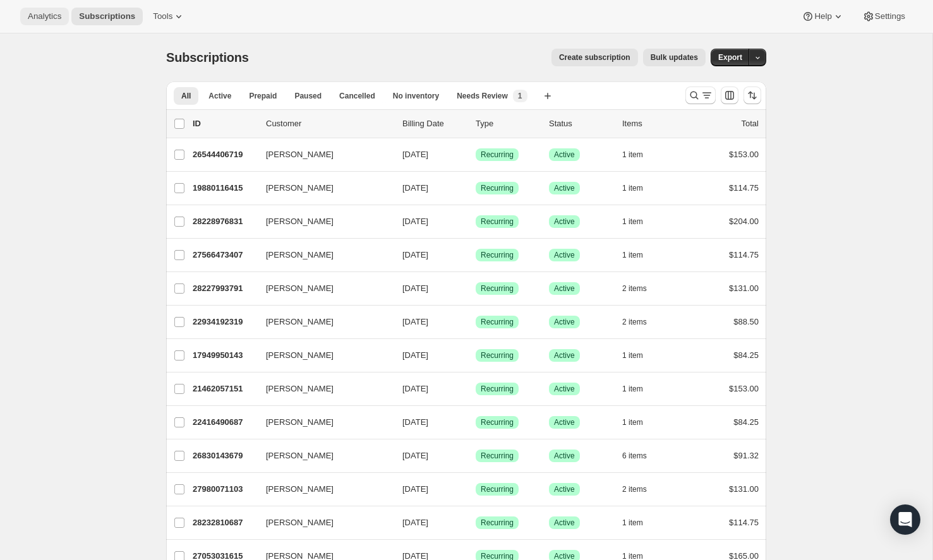 Image resolution: width=933 pixels, height=560 pixels. What do you see at coordinates (224, 255) in the screenshot?
I see `p: 27566473407` at bounding box center [224, 255].